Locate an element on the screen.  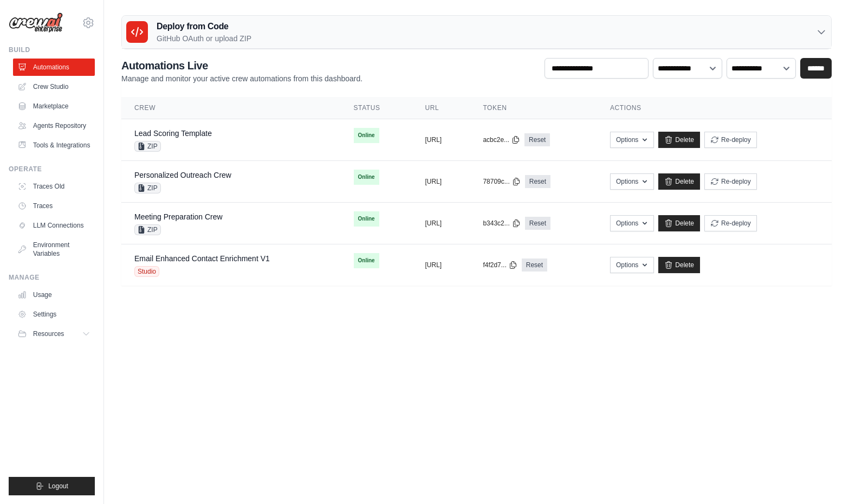
a: Tools & Integrations is located at coordinates (54, 146).